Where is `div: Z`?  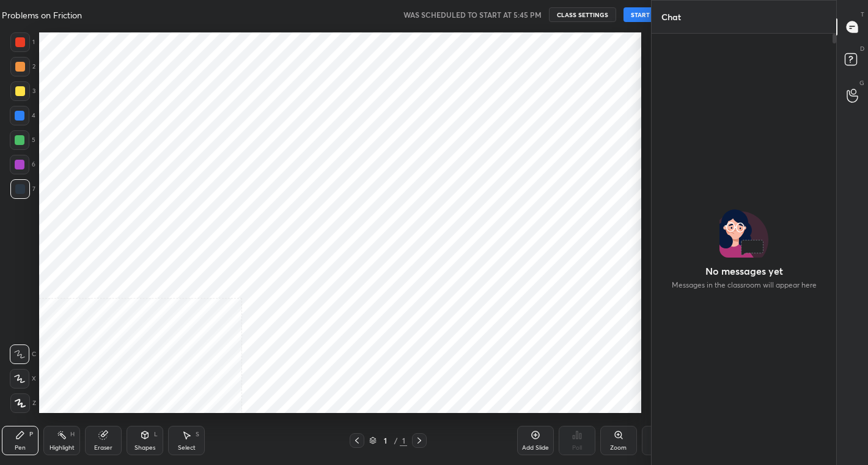
div: Z is located at coordinates (24, 403).